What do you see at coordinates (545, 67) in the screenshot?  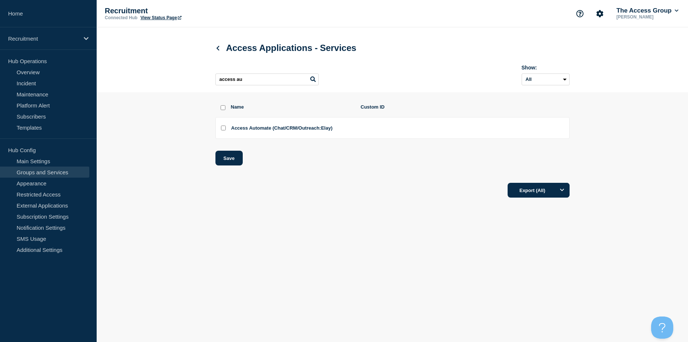 I see `div: Show:` at bounding box center [545, 67].